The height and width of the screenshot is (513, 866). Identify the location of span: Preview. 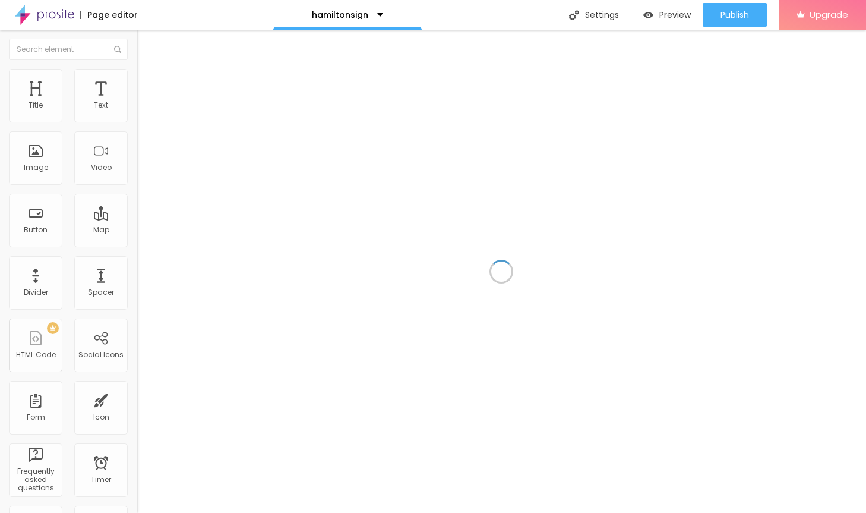
(675, 15).